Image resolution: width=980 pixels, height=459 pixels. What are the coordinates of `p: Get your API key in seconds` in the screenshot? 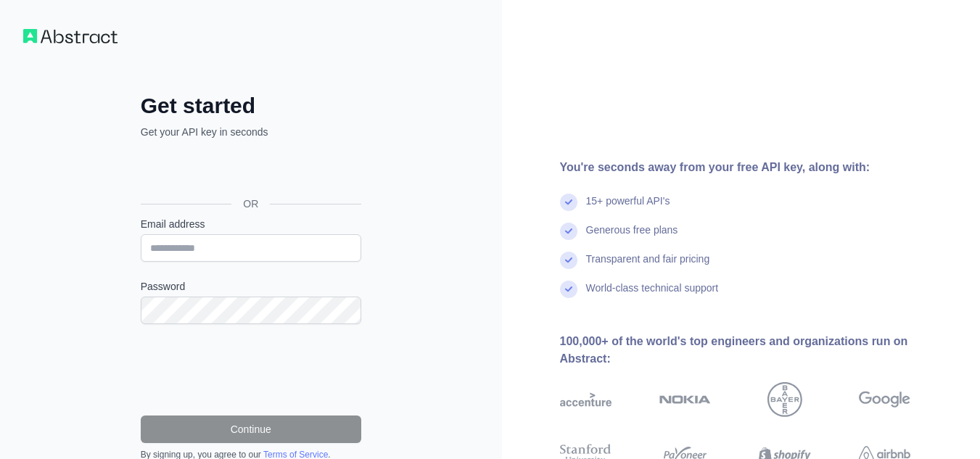 It's located at (251, 132).